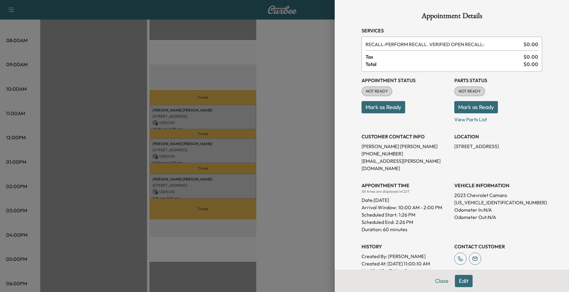  Describe the element at coordinates (498, 136) in the screenshot. I see `h3: LOCATION` at that location.